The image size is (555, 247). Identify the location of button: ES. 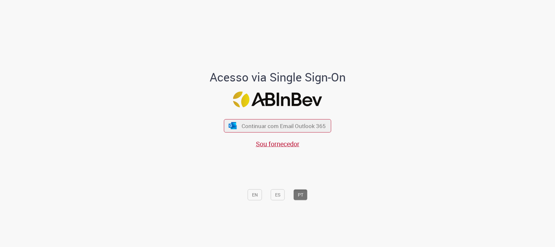
(278, 195).